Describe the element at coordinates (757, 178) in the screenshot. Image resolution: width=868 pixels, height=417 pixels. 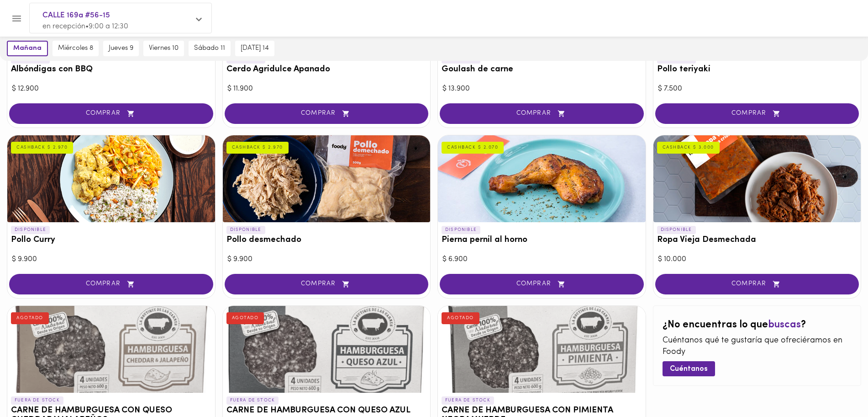
I see `div: Ropa Vieja Desmechada` at that location.